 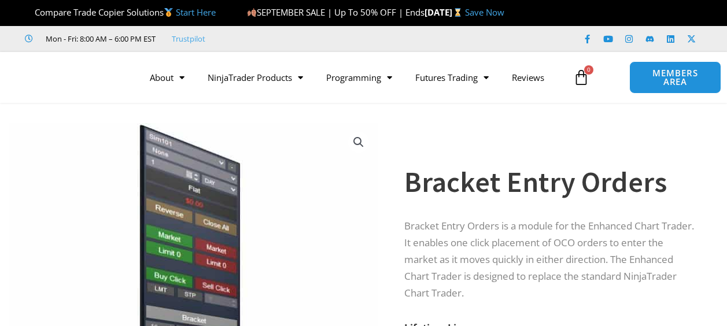 What do you see at coordinates (589, 70) in the screenshot?
I see `span: 0` at bounding box center [589, 70].